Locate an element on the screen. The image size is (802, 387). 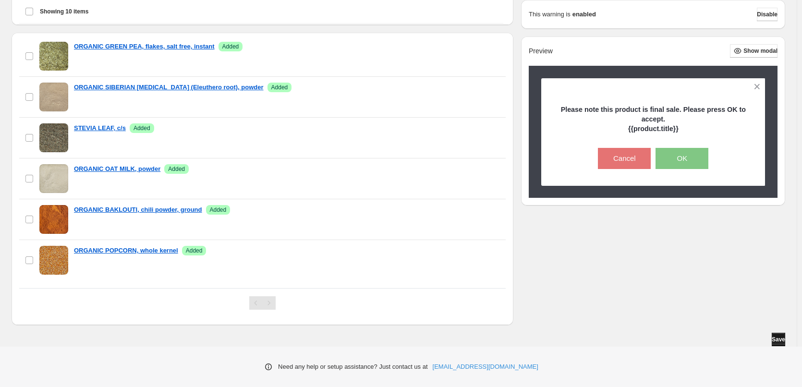
button: Show modal is located at coordinates (753, 51).